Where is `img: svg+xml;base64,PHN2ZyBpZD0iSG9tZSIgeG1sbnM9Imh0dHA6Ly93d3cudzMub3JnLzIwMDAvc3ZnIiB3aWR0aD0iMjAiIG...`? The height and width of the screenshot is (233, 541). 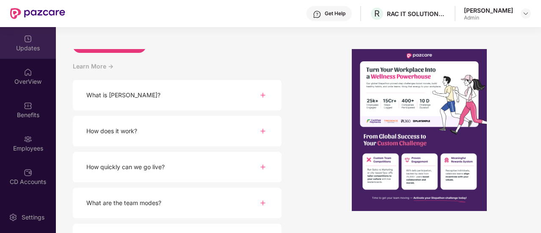 img: svg+xml;base64,PHN2ZyBpZD0iSG9tZSIgeG1sbnM9Imh0dHA6Ly93d3cudzMub3JnLzIwMDAvc3ZnIiB3aWR0aD0iMjAiIG... is located at coordinates (28, 72).